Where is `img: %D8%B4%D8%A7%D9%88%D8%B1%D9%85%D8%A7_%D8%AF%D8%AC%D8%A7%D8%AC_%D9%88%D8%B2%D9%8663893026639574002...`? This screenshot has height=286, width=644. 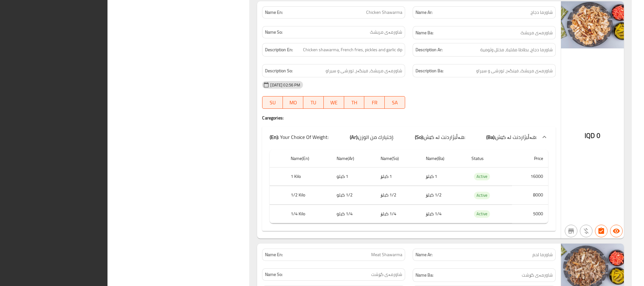 img: %D8%B4%D8%A7%D9%88%D8%B1%D9%85%D8%A7_%D8%AF%D8%AC%D8%A7%D8%AC_%D9%88%D8%B2%D9%8663893026639574002... is located at coordinates (592, 25).